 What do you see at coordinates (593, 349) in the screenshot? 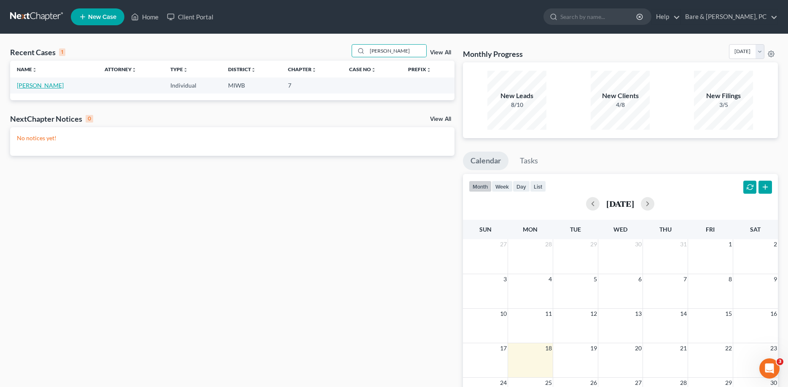
I see `span: 19` at bounding box center [593, 349].